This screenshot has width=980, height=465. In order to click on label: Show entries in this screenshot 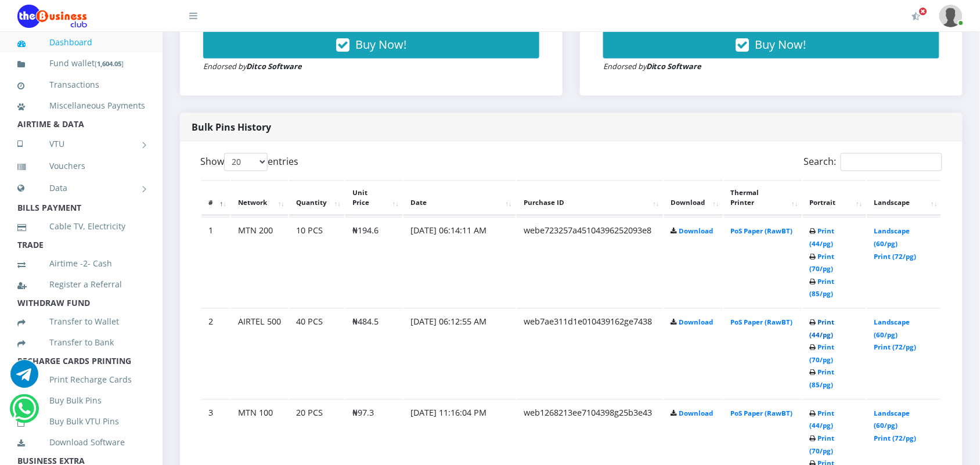, I will do `click(249, 162)`.